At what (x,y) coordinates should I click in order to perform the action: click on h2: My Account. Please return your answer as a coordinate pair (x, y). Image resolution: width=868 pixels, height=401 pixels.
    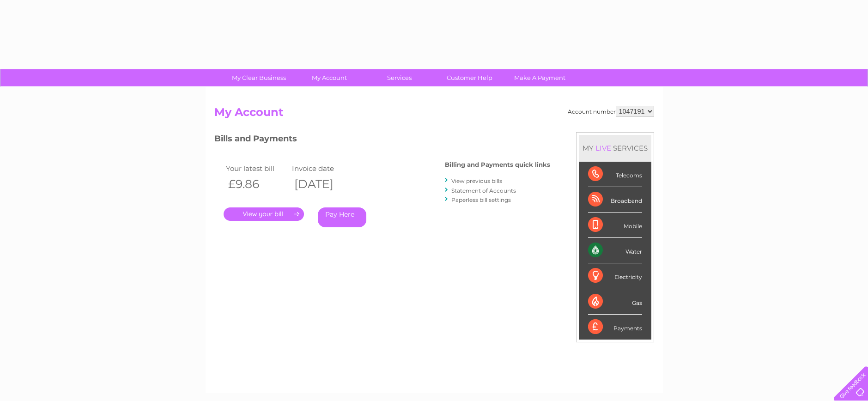
    Looking at the image, I should click on (435, 114).